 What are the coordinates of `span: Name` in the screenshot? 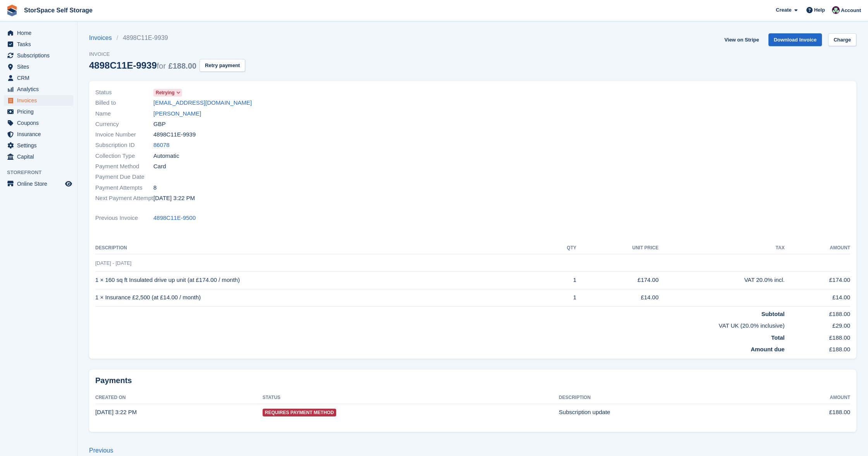 It's located at (124, 113).